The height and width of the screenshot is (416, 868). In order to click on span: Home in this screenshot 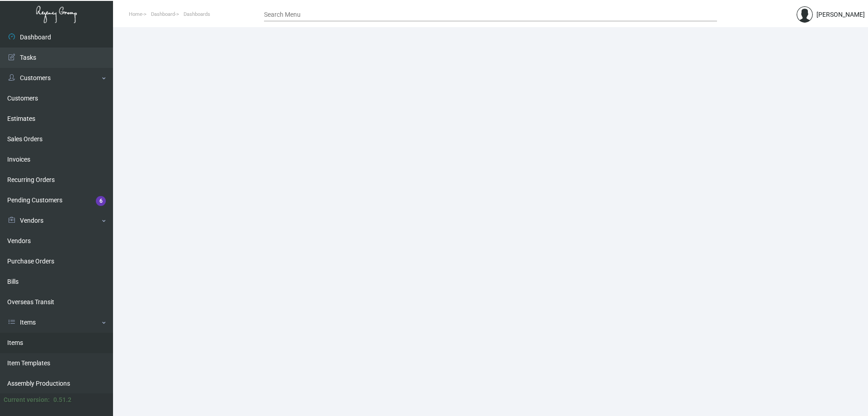, I will do `click(135, 14)`.